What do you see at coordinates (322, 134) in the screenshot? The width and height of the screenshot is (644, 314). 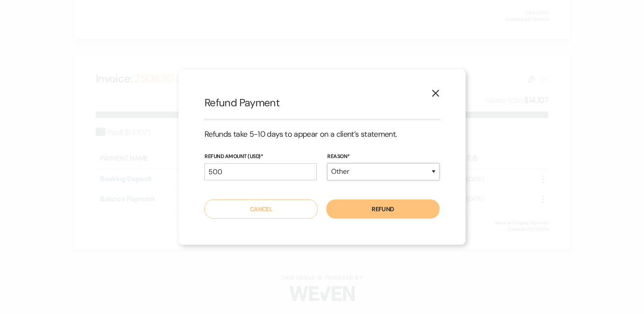 I see `h3: Refunds take 5-10 days to appear on a client’s statement.` at bounding box center [322, 134].